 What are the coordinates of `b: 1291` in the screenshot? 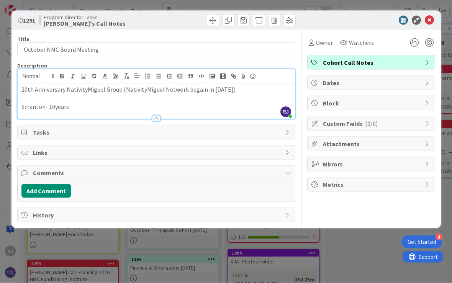 It's located at (29, 20).